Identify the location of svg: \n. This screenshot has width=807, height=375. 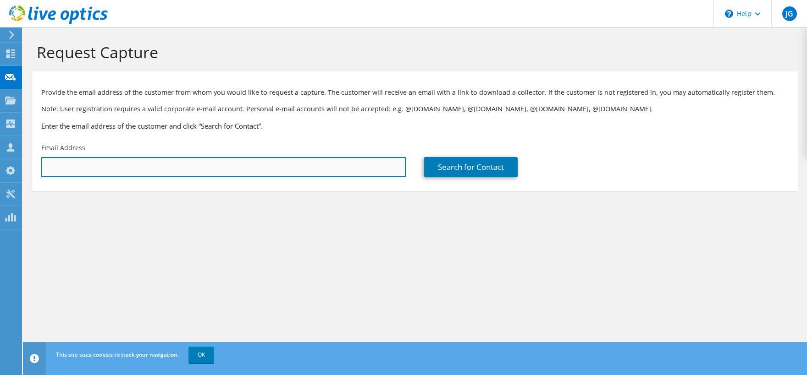
(729, 14).